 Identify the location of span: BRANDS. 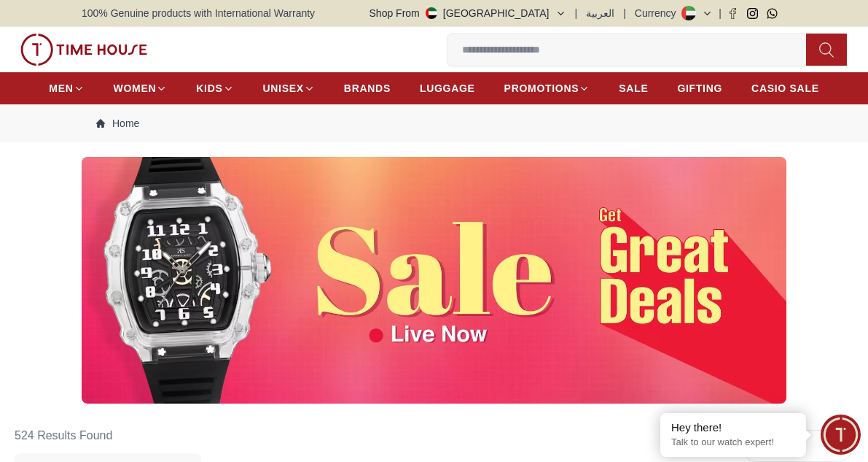
(367, 88).